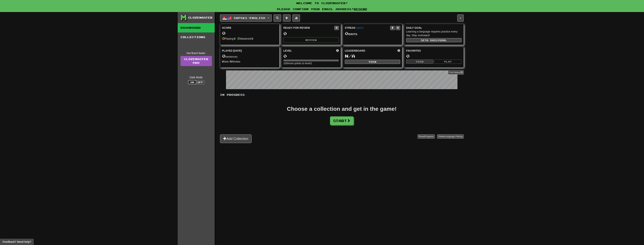 The image size is (644, 245). Describe the element at coordinates (373, 34) in the screenshot. I see `div: Day s` at that location.